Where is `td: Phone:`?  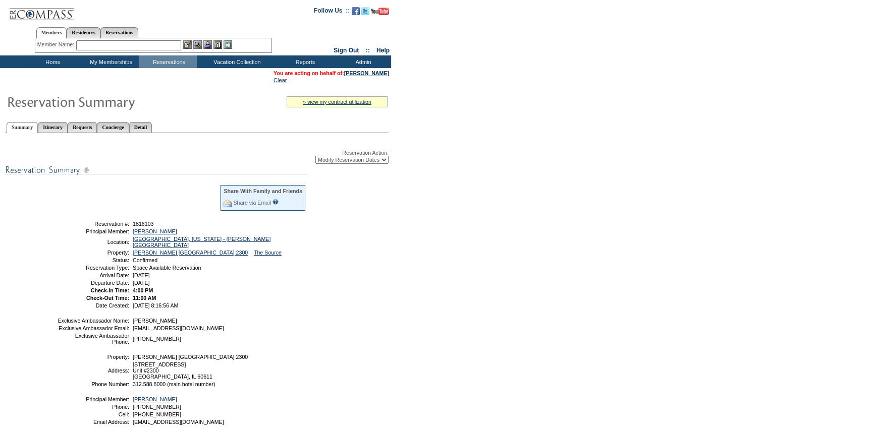
td: Phone: is located at coordinates (93, 407).